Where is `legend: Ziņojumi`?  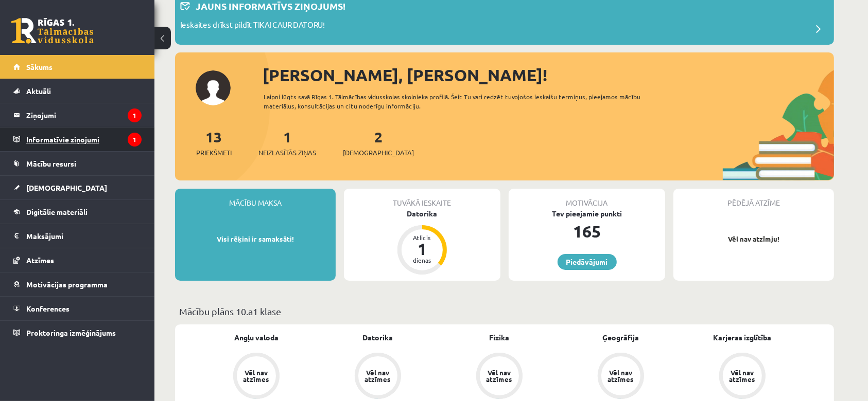 legend: Ziņojumi is located at coordinates (84, 115).